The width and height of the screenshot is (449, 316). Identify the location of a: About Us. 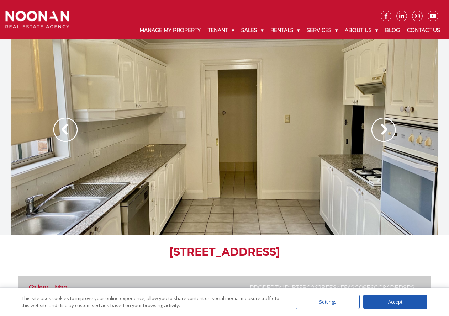
(361, 30).